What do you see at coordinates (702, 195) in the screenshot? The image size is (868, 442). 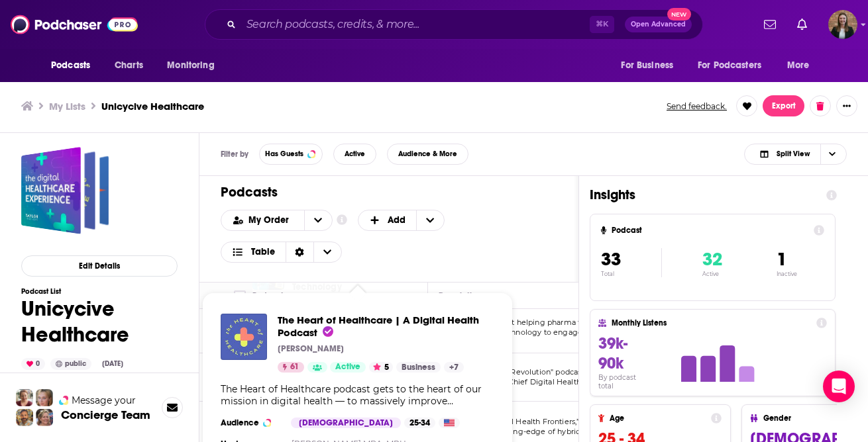 I see `h1: Insights` at bounding box center [702, 195].